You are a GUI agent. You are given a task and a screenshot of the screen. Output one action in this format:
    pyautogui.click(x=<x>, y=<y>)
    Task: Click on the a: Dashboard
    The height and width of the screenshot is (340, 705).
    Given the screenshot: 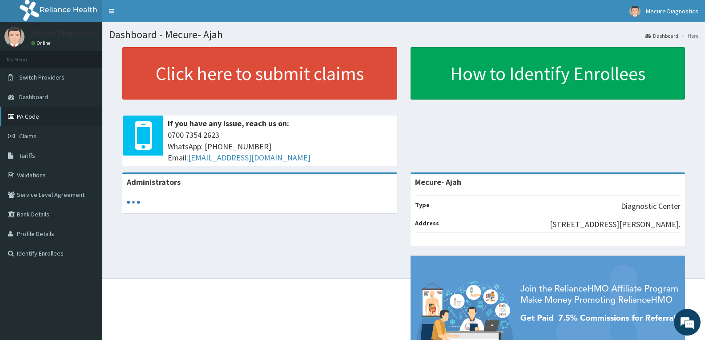 What is the action you would take?
    pyautogui.click(x=662, y=36)
    